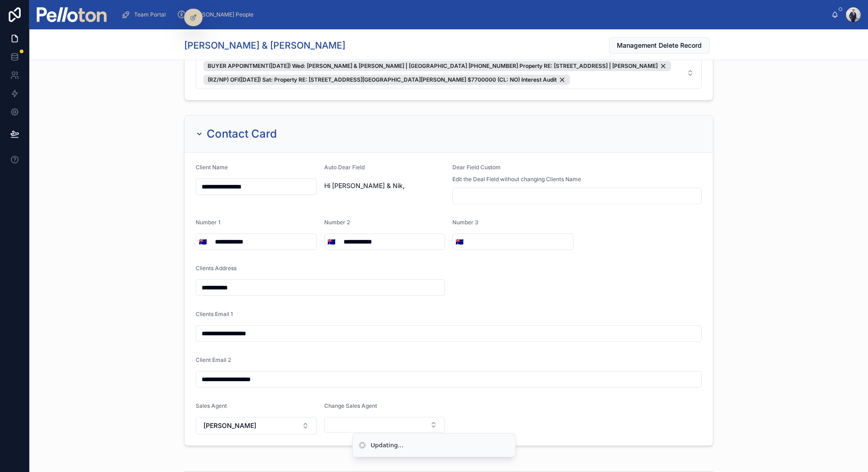 This screenshot has width=868, height=472. I want to click on span: Client Name, so click(212, 167).